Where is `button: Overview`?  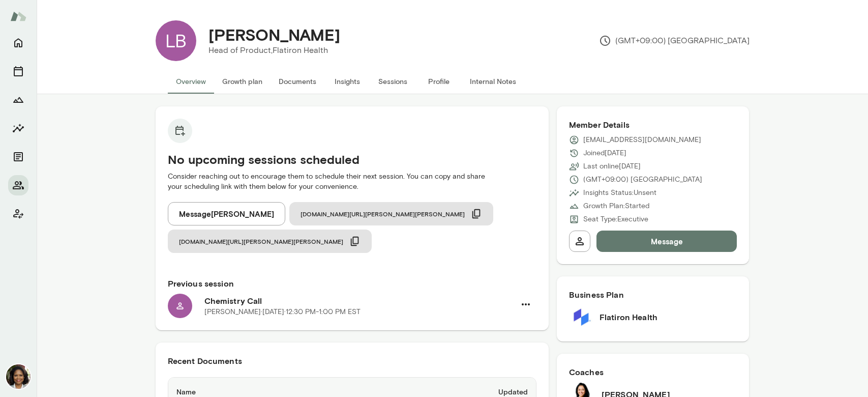 button: Overview is located at coordinates (191, 81).